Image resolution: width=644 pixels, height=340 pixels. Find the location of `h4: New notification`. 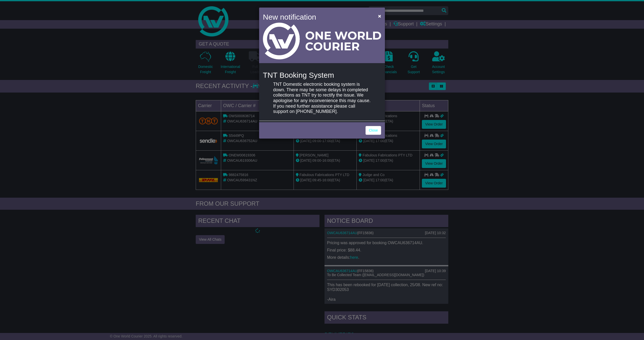

h4: New notification is located at coordinates (317, 17).